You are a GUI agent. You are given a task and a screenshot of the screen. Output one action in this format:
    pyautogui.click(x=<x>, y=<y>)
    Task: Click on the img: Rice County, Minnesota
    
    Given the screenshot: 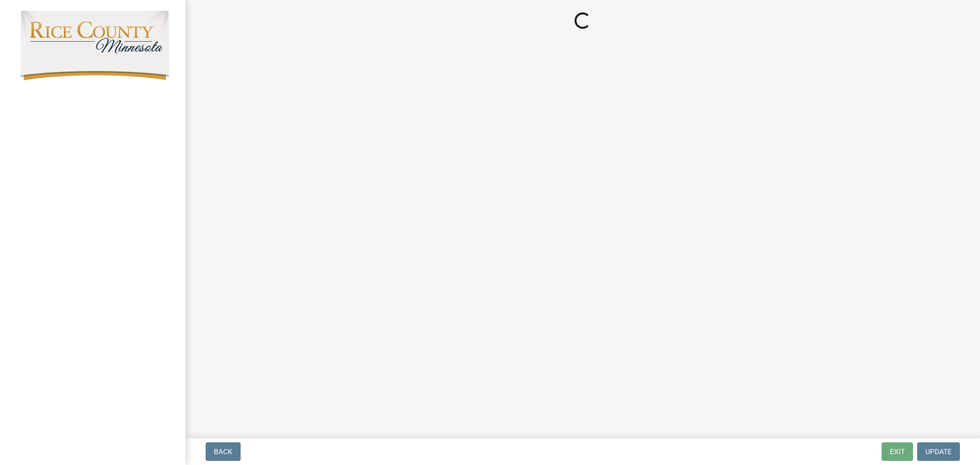 What is the action you would take?
    pyautogui.click(x=94, y=45)
    